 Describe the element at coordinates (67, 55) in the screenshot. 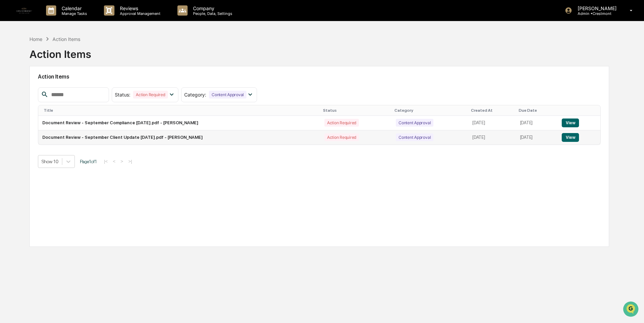

I see `div: Start new chat` at that location.